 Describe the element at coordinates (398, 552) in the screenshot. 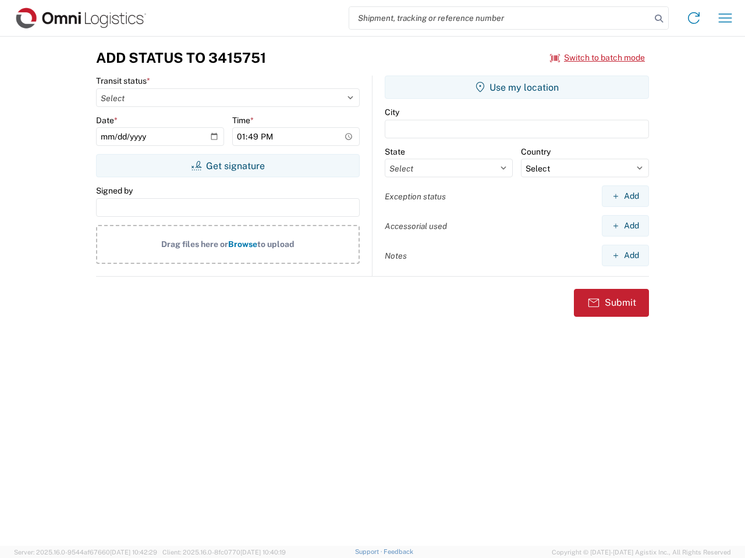

I see `a: Feedback` at that location.